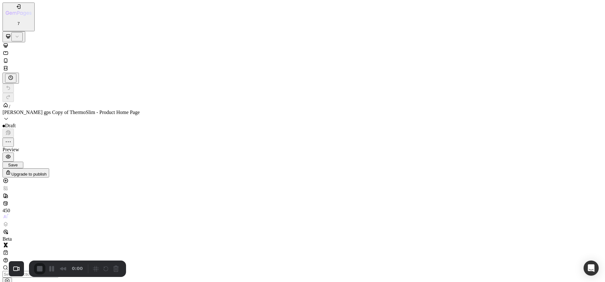 The width and height of the screenshot is (605, 282). What do you see at coordinates (9, 239) in the screenshot?
I see `div: Beta` at bounding box center [9, 239].